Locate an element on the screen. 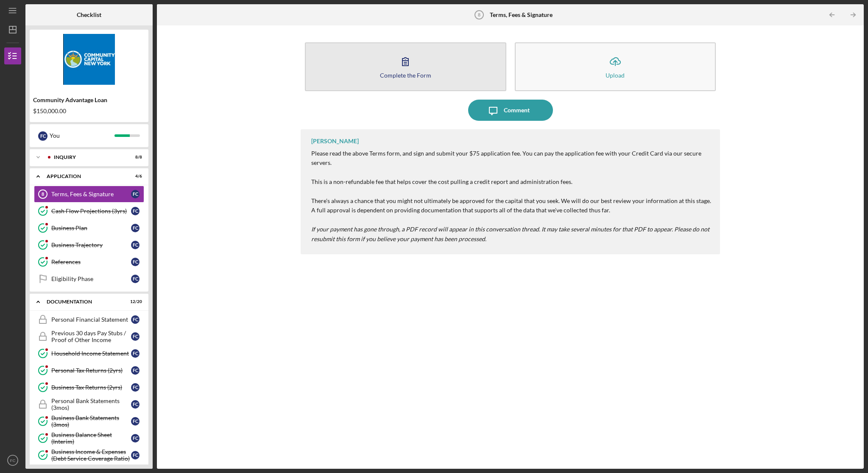 The image size is (868, 473). div: Community Advantage Loan is located at coordinates (89, 100).